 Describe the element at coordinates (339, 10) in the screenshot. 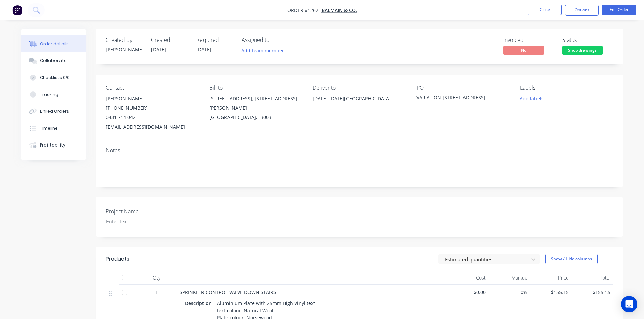

I see `span: Balmain & Co.` at that location.